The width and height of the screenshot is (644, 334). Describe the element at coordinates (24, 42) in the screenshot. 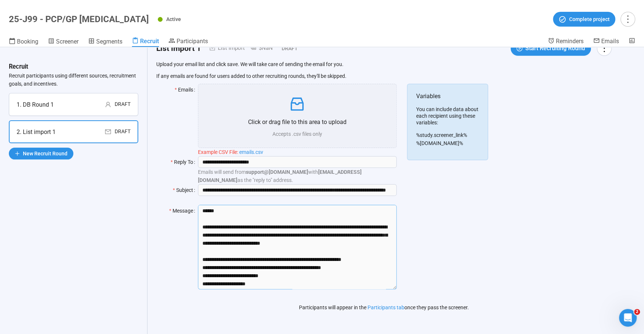

I see `a: Booking` at that location.